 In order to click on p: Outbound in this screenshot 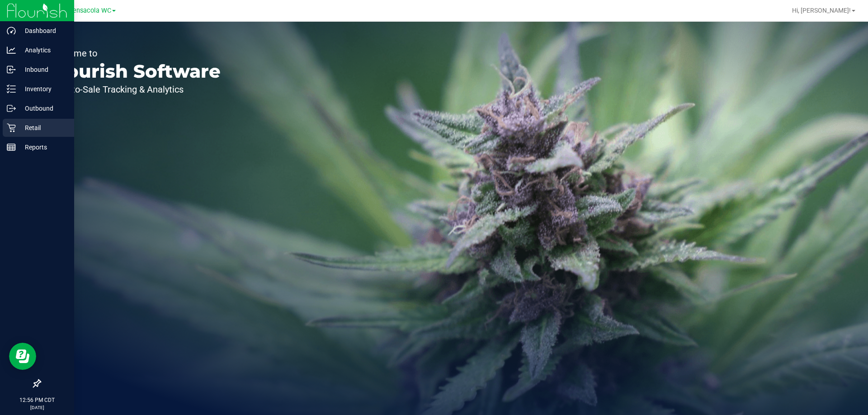, I will do `click(43, 109)`.